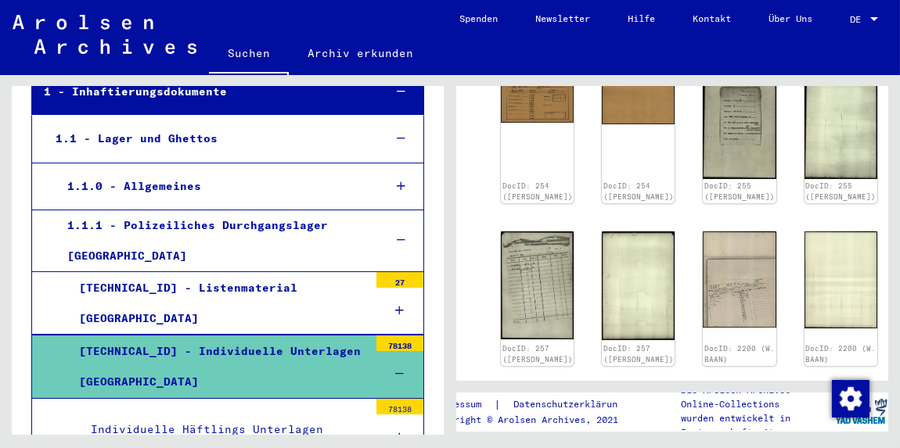 The image size is (900, 448). I want to click on div: 1.1.0 - Allgemeines, so click(213, 186).